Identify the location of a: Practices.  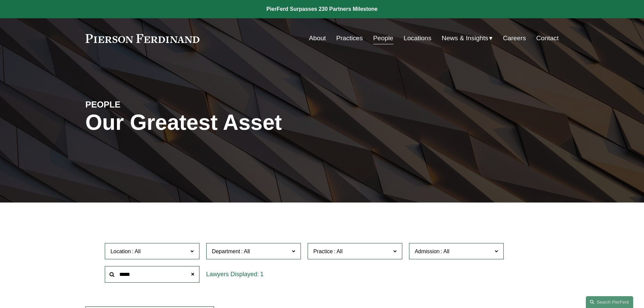
(349, 38).